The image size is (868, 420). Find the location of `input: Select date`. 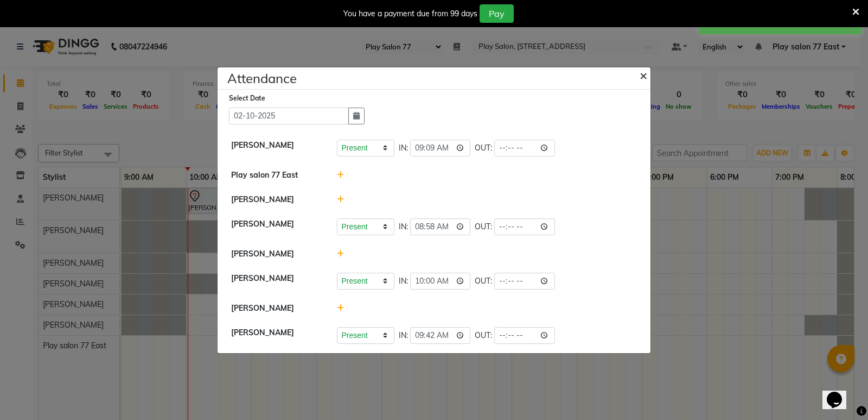

input: Select date is located at coordinates (289, 115).